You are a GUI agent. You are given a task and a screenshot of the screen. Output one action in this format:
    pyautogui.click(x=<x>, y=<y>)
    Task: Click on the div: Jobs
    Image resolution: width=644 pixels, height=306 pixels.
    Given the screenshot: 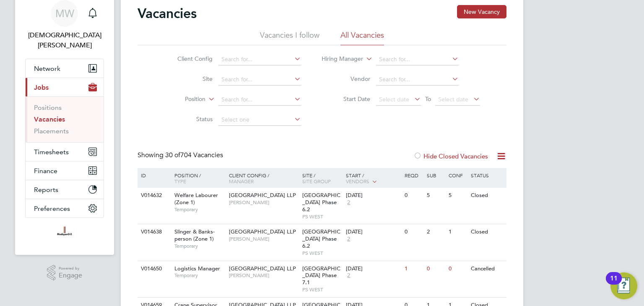 What is the action you would take?
    pyautogui.click(x=65, y=119)
    